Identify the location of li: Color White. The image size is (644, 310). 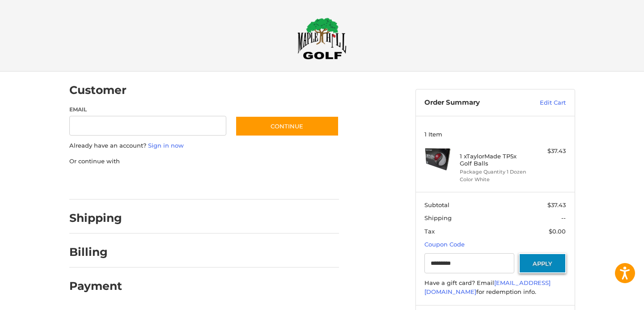
(494, 180).